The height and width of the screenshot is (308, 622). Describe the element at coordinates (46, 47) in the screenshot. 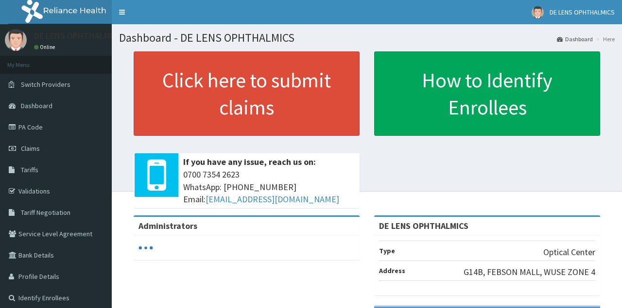

I see `a: Online` at that location.